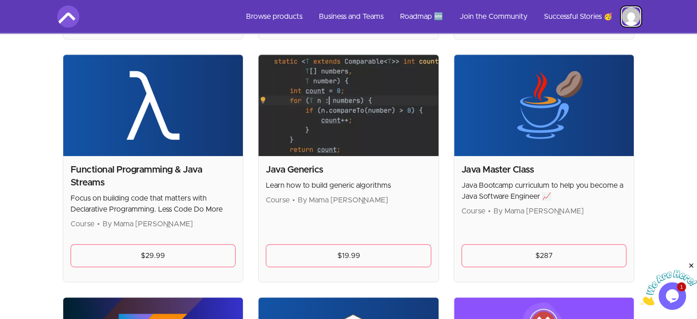 This screenshot has height=319, width=697. Describe the element at coordinates (153, 176) in the screenshot. I see `h2: Functional Programming & Java Streams` at that location.